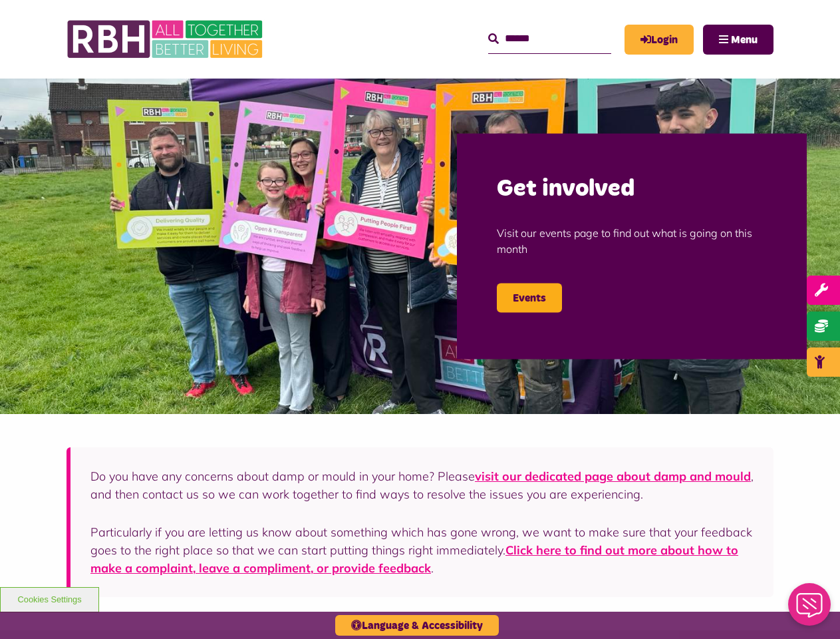 The height and width of the screenshot is (639, 840). I want to click on img: RBH, so click(166, 39).